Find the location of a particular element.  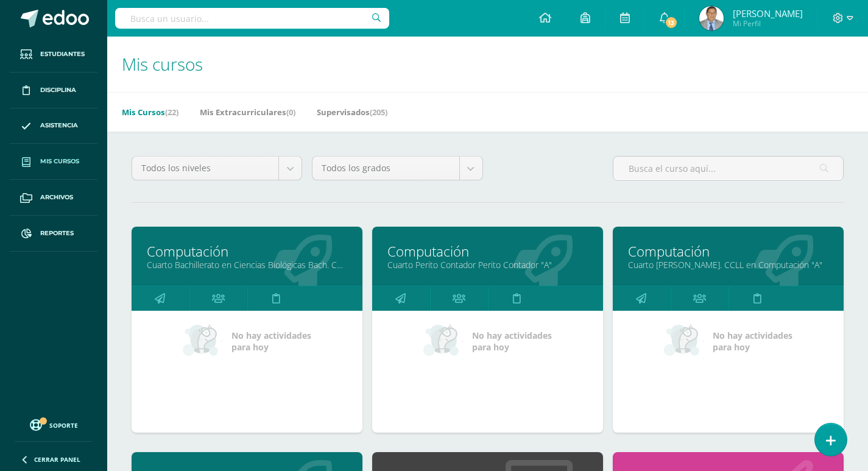

a: Mis cursos is located at coordinates (54, 161).